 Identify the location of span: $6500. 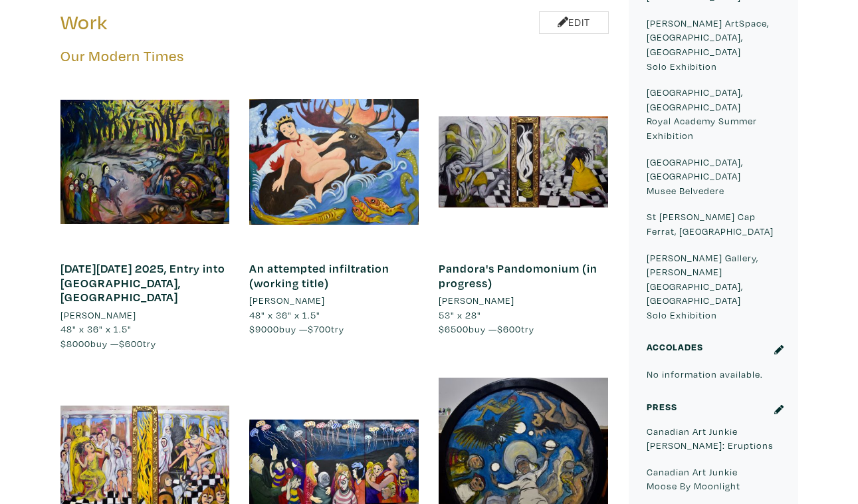
(453, 328).